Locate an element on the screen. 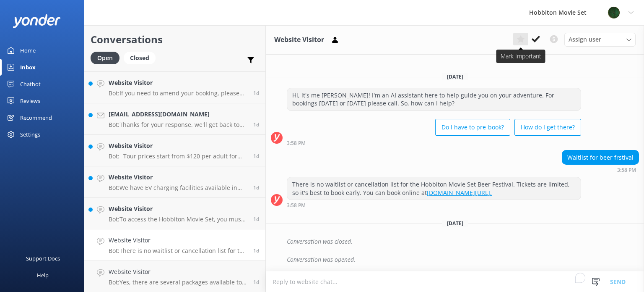 Image resolution: width=644 pixels, height=292 pixels. div: 2025-10-03T19:44:01.685 is located at coordinates (455, 260).